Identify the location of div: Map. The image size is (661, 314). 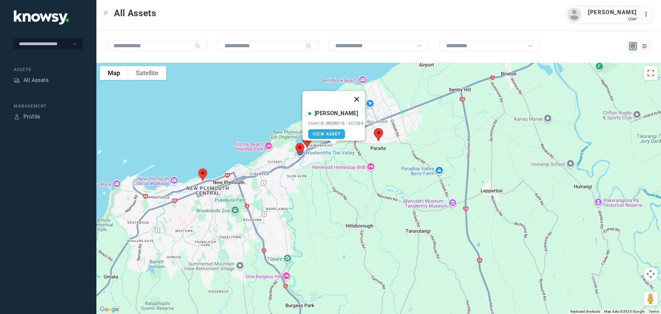
(633, 46).